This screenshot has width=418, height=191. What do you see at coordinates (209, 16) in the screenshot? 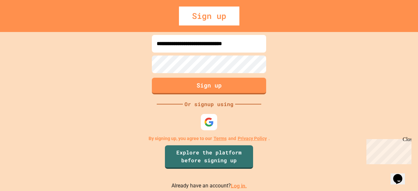
I see `div: Sign up` at bounding box center [209, 16].